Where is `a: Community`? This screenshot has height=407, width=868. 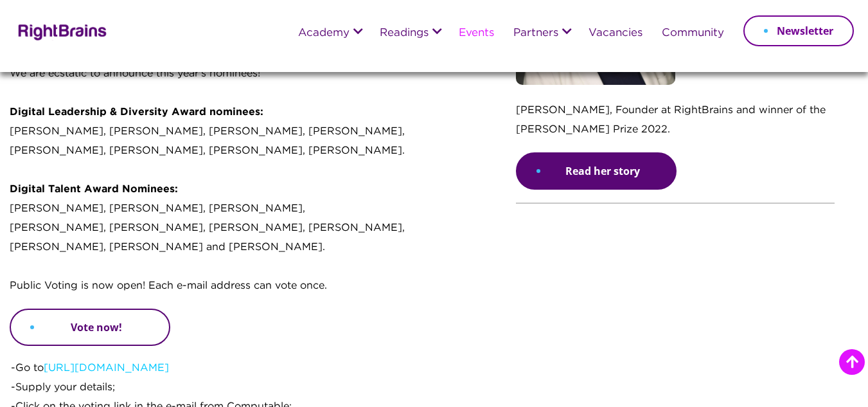 a: Community is located at coordinates (692, 33).